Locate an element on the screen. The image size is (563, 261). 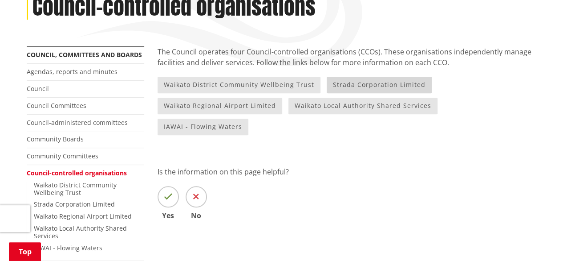
a: Top is located at coordinates (25, 251).